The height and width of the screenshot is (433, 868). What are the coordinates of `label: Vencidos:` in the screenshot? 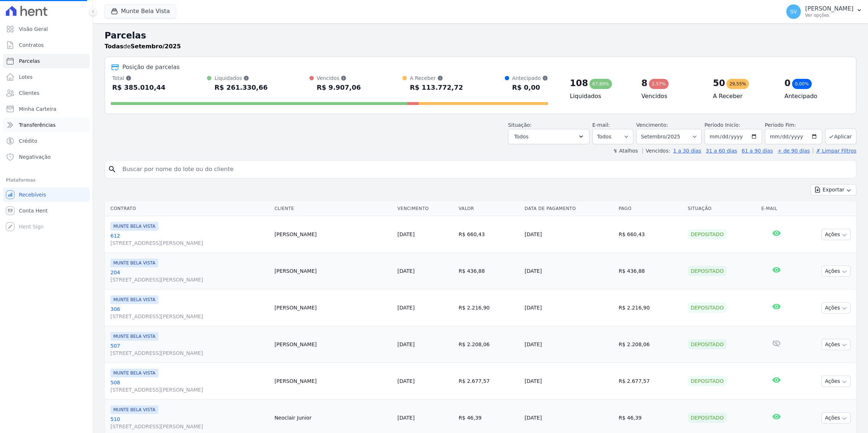 It's located at (656, 150).